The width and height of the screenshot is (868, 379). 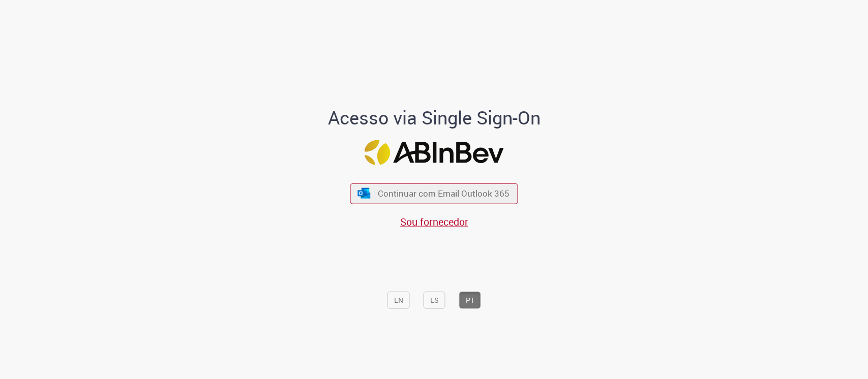 I want to click on span: Continuar com Email Outlook 365, so click(x=444, y=193).